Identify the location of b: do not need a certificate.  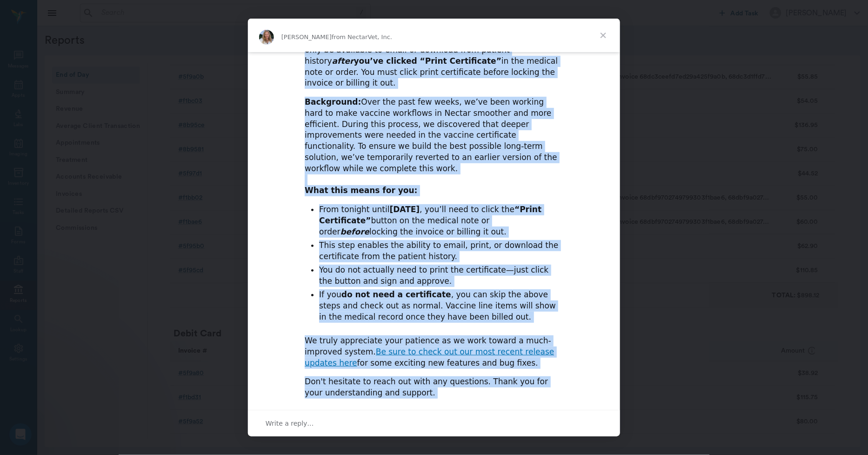
(396, 294).